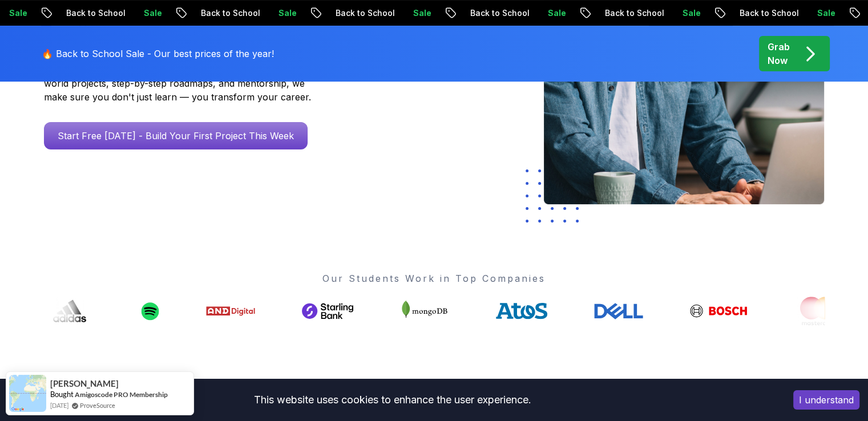 The image size is (868, 421). What do you see at coordinates (121, 394) in the screenshot?
I see `a: Amigoscode PRO Membership` at bounding box center [121, 394].